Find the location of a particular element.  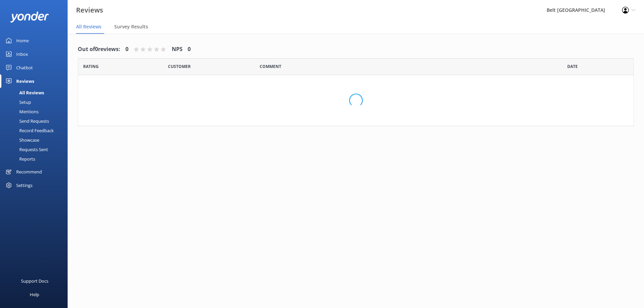

div: Setup is located at coordinates (18, 102).